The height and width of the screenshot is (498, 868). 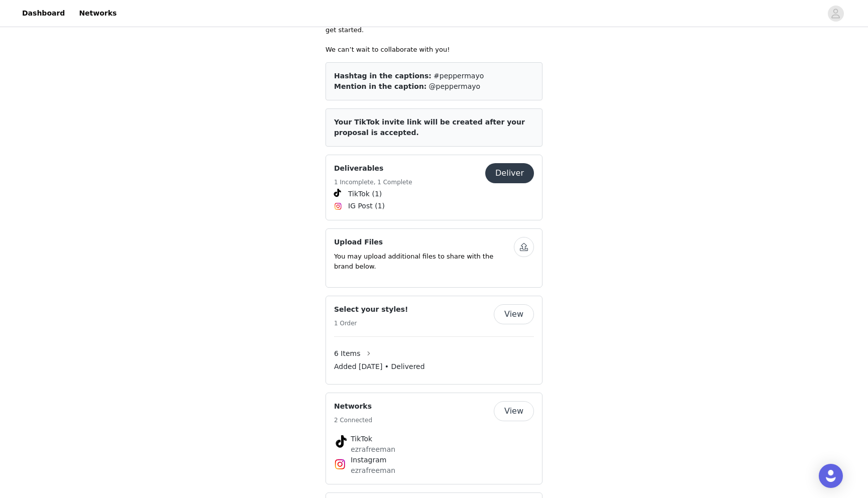 What do you see at coordinates (434, 439) in the screenshot?
I see `h4: TikTok` at bounding box center [434, 439].